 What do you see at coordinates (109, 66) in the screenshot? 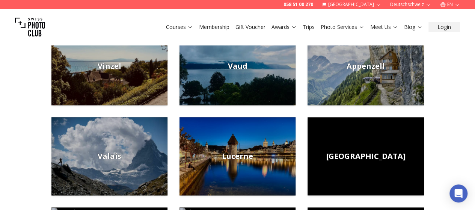
I see `img: vinzel` at bounding box center [109, 66].